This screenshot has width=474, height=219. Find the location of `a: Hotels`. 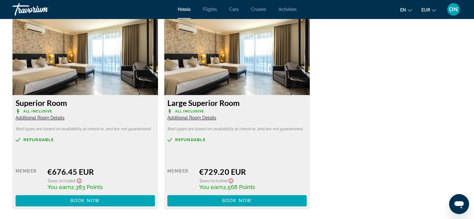

a: Hotels is located at coordinates (184, 9).